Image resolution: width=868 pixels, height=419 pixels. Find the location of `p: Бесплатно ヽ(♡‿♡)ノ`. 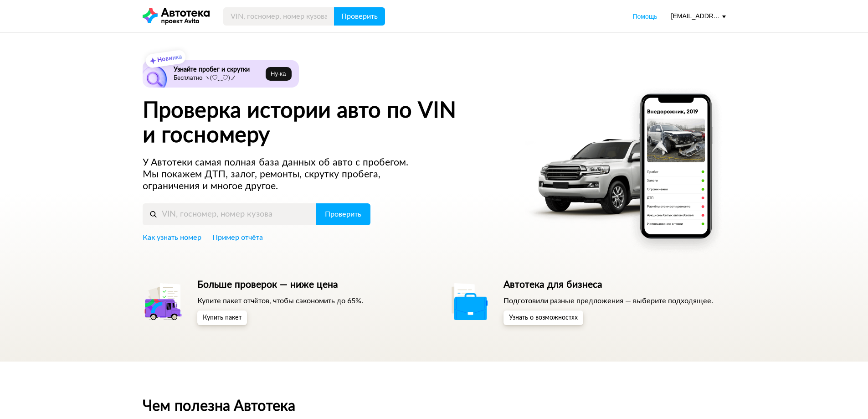

p: Бесплатно ヽ(♡‿♡)ノ is located at coordinates (218, 78).